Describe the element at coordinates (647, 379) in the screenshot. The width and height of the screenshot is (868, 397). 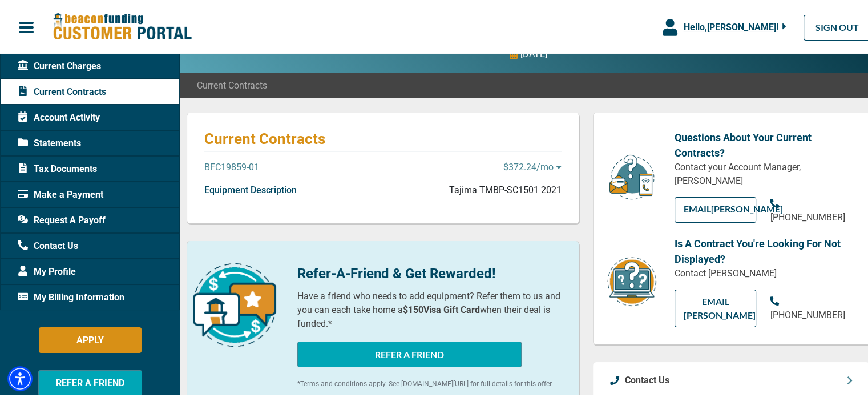
I see `p: Contact Us` at that location.